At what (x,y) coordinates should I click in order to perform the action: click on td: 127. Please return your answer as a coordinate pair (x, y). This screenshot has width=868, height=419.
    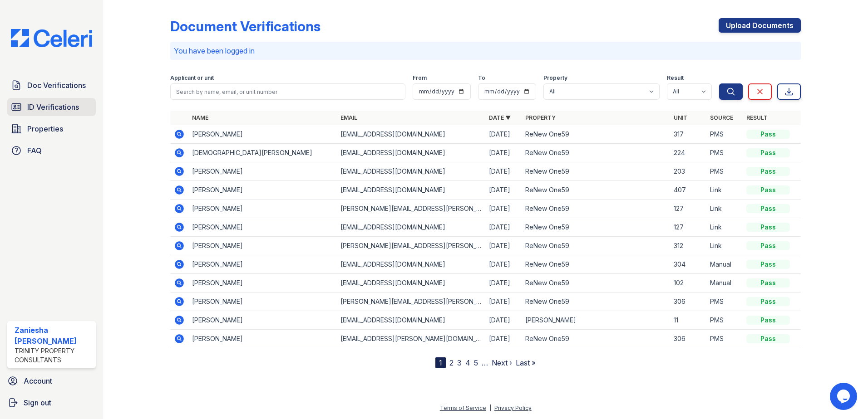
    Looking at the image, I should click on (688, 227).